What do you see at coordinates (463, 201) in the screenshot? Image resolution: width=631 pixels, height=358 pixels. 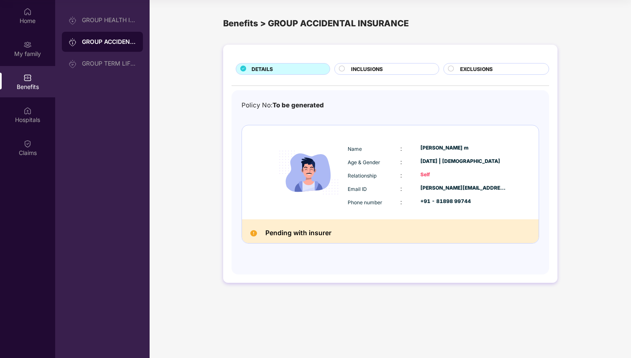 I see `div: +91 - 81898 99744` at bounding box center [463, 201].